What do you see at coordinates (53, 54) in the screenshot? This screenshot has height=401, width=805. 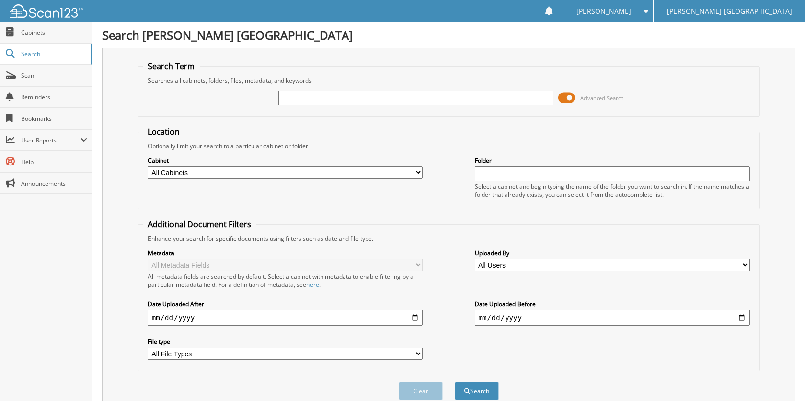 I see `span: Search` at bounding box center [53, 54].